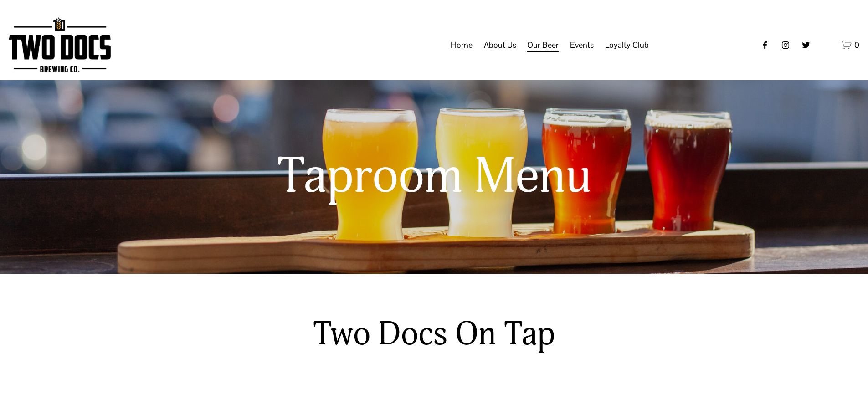 The image size is (868, 415). What do you see at coordinates (462, 45) in the screenshot?
I see `a: Home` at bounding box center [462, 45].